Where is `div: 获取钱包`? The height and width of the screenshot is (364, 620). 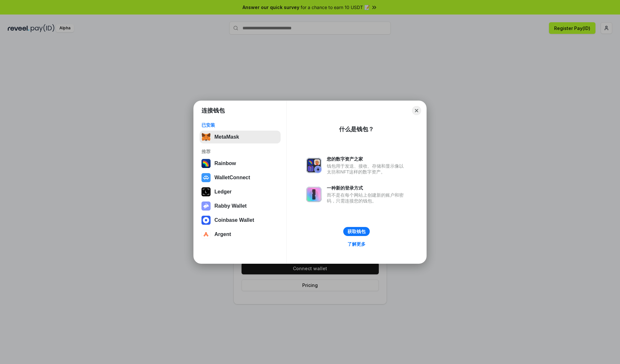 div: 获取钱包 is located at coordinates (356, 232).